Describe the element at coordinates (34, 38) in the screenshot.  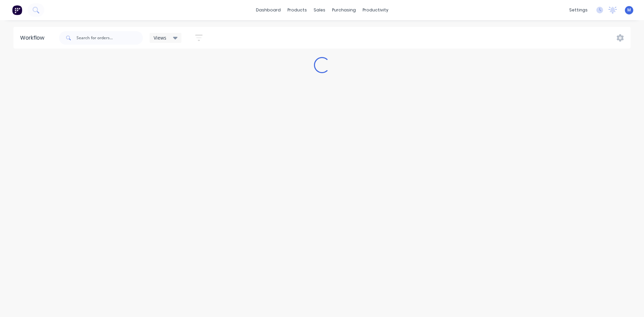
I see `div: Workflow` at that location.